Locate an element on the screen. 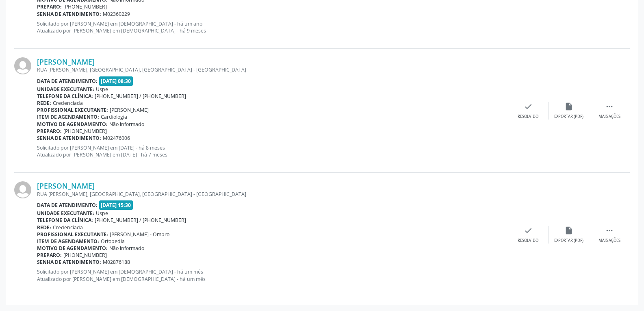  span: Cardiologia is located at coordinates (114, 117).